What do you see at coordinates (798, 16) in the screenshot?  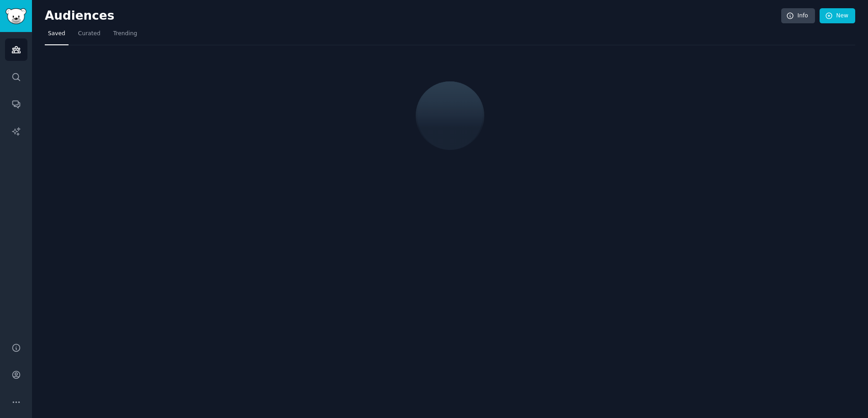 I see `a: Info` at bounding box center [798, 16].